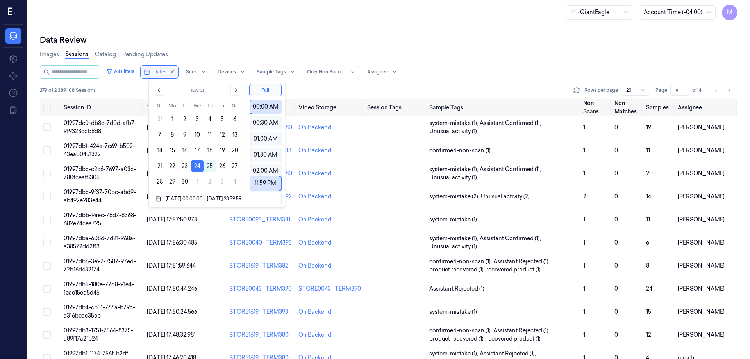 This screenshot has height=359, width=750. Describe the element at coordinates (100, 127) in the screenshot. I see `span: 01997dc0-db8c-7d0d-afb7-9f9328cdb8d8` at that location.